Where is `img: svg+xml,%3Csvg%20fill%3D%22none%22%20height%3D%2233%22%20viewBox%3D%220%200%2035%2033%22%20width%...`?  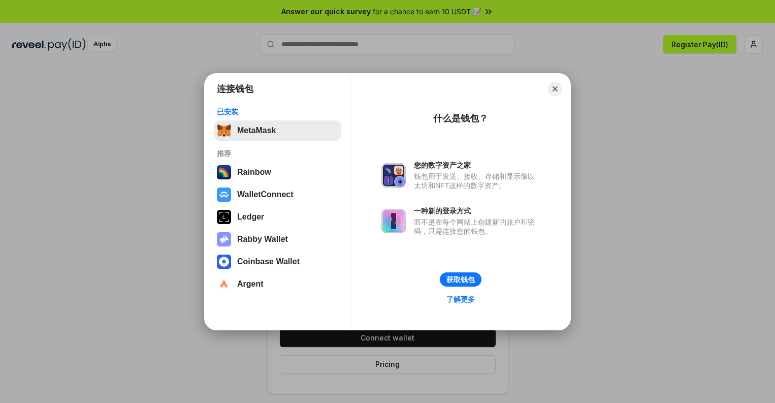
img: svg+xml,%3Csvg%20fill%3D%22none%22%20height%3D%2233%22%20viewBox%3D%220%200%2035%2033%22%20width%... is located at coordinates (224, 131).